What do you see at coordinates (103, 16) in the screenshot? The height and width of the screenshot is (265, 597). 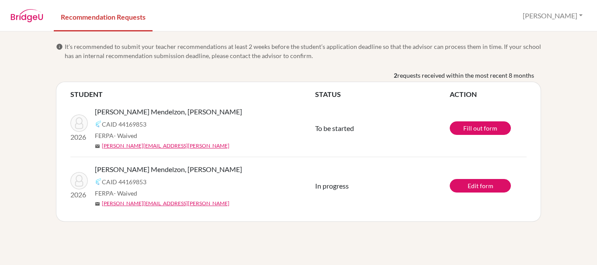 I see `a: Recommendation Requests` at bounding box center [103, 16].